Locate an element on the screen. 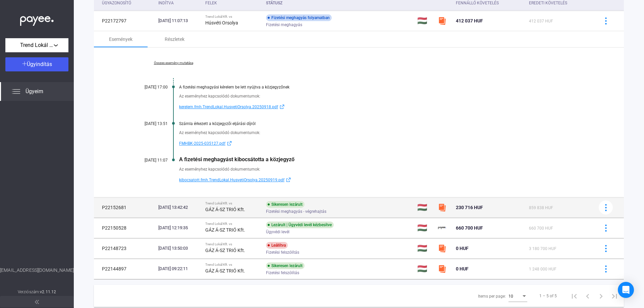 This screenshot has width=644, height=308. button: Ügyindítás is located at coordinates (37, 65).